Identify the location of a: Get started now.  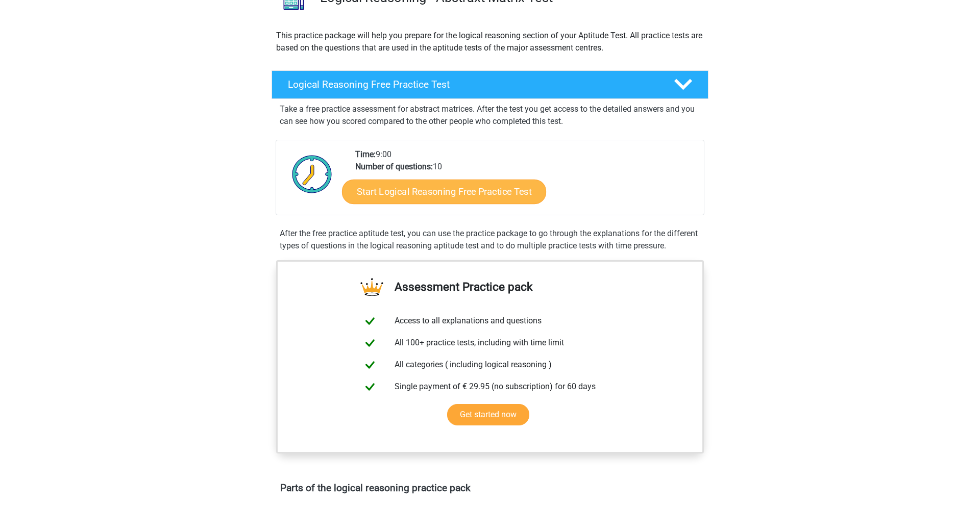
(488, 415).